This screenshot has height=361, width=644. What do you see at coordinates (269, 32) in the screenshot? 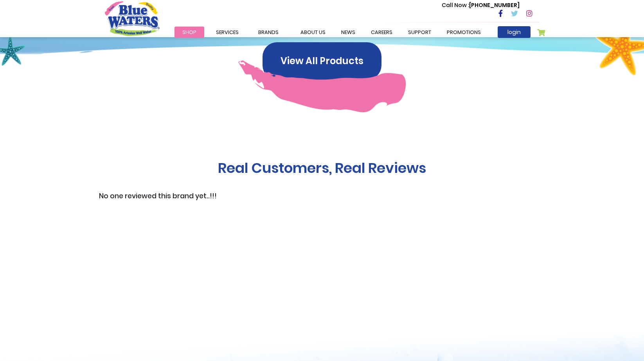
I see `span: Brands` at bounding box center [269, 32].